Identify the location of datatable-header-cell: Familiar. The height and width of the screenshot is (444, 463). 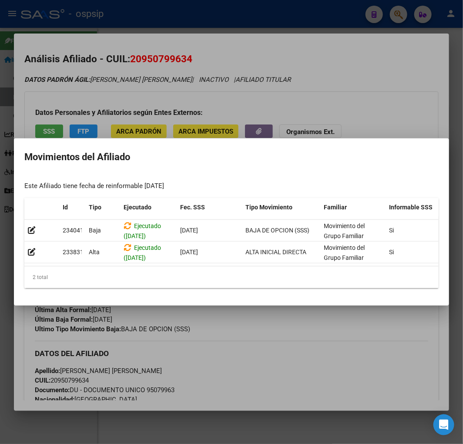
(353, 207).